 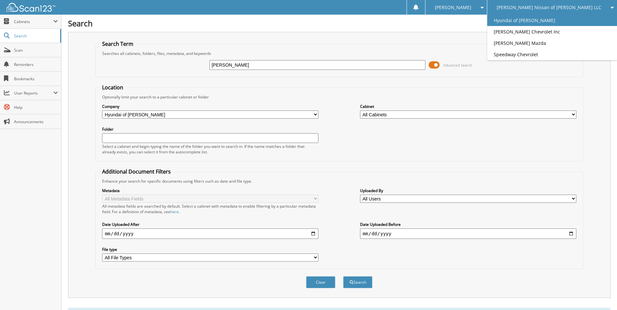 What do you see at coordinates (136, 172) in the screenshot?
I see `legend: Additional Document Filters` at bounding box center [136, 172].